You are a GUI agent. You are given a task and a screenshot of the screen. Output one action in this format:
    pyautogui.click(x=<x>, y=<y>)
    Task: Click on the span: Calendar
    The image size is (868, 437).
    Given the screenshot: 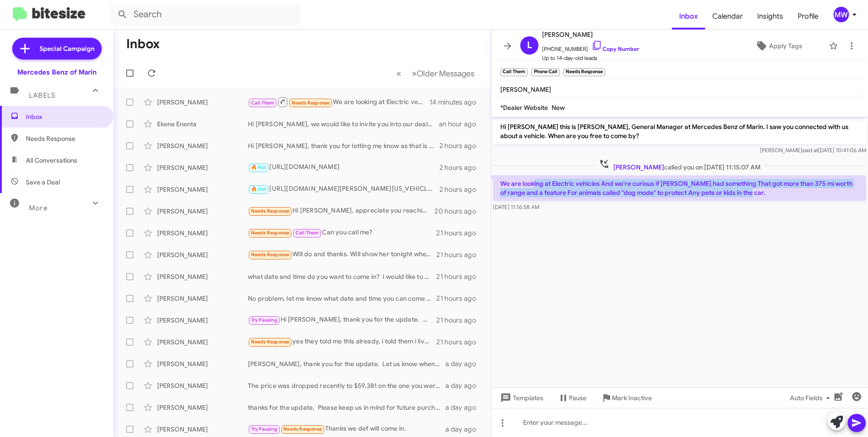 What is the action you would take?
    pyautogui.click(x=727, y=16)
    